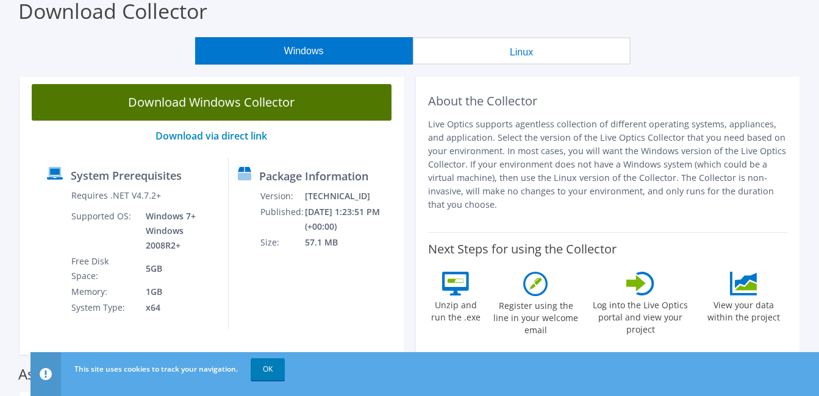  Describe the element at coordinates (522, 51) in the screenshot. I see `button: Linux` at that location.